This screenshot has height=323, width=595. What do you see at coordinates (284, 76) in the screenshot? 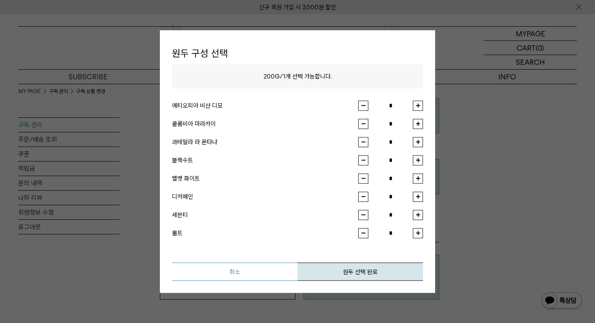
I see `span: 1` at bounding box center [284, 76].